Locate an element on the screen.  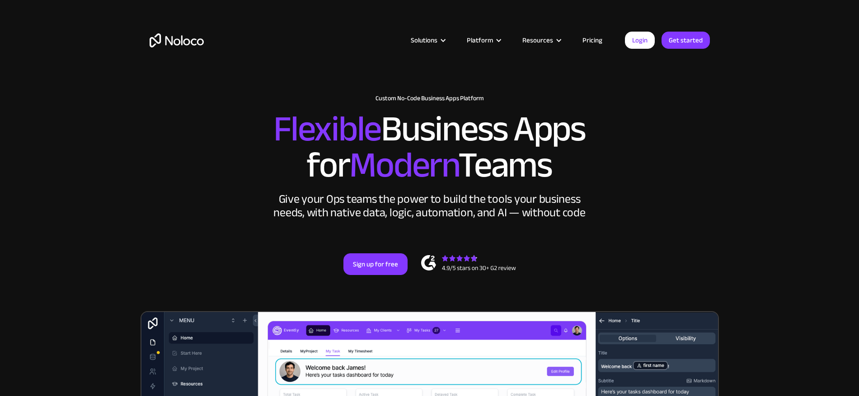
a: home is located at coordinates (177, 40).